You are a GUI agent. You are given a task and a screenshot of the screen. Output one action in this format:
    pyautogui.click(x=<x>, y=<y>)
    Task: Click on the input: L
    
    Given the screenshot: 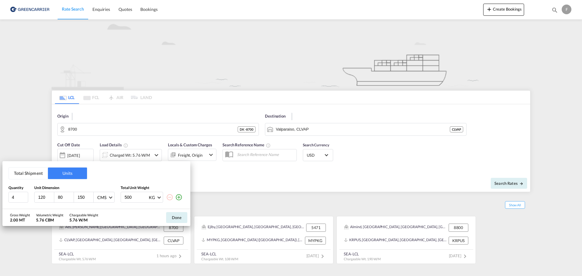 What is the action you would take?
    pyautogui.click(x=46, y=197)
    